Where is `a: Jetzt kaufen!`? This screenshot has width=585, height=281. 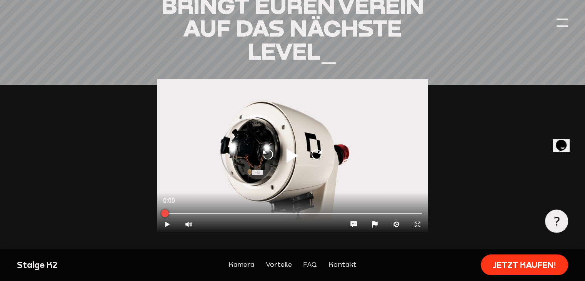 a: Jetzt kaufen! is located at coordinates (525, 265).